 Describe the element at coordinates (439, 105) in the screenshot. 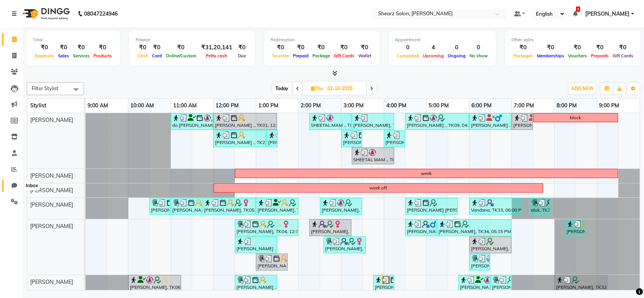

I see `a: 5:00 PM` at that location.